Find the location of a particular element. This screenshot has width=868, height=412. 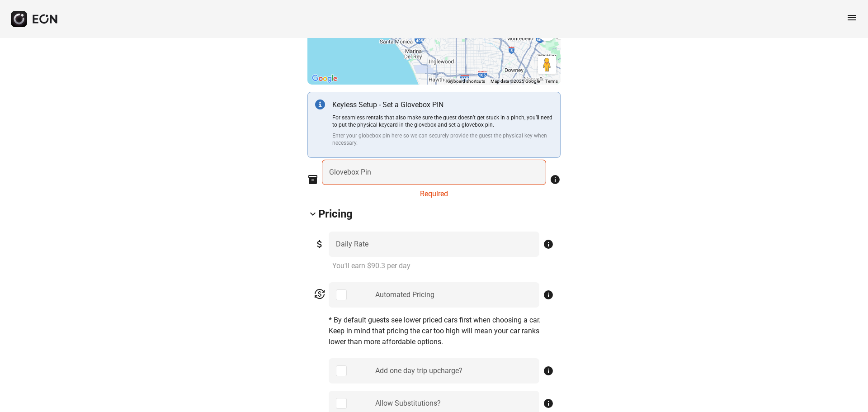

button: Keyboard shortcuts is located at coordinates (466, 81).